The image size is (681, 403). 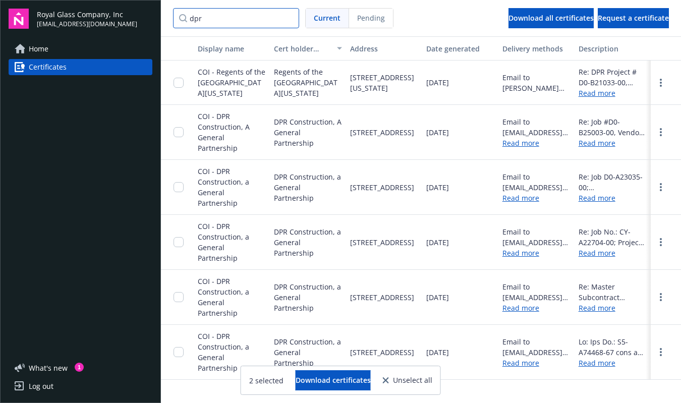 What do you see at coordinates (333, 380) in the screenshot?
I see `span: Download certificates` at bounding box center [333, 380].